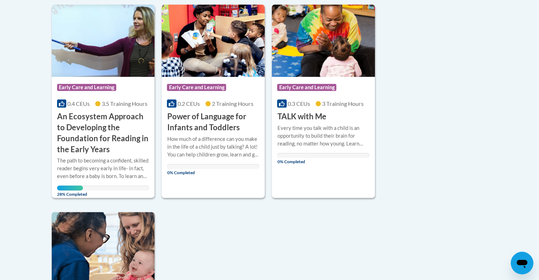 This screenshot has height=280, width=539. Describe the element at coordinates (232, 103) in the screenshot. I see `span: 2 Training Hours` at that location.